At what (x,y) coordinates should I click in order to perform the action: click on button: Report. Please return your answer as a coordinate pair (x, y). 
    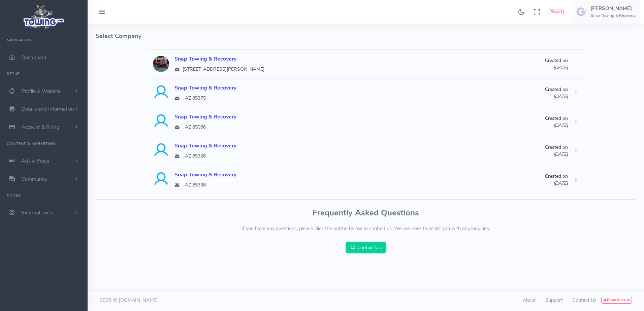
    Looking at the image, I should click on (556, 12).